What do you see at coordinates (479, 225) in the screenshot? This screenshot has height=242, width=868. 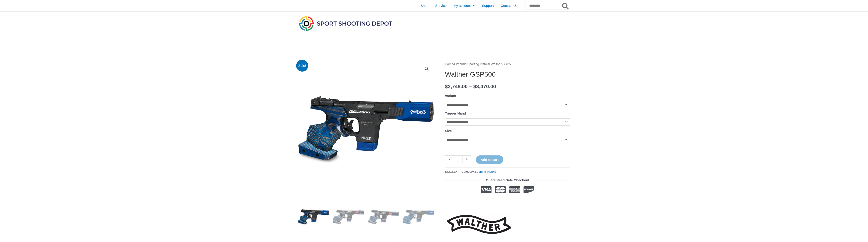 I see `a: Walther` at bounding box center [479, 225].